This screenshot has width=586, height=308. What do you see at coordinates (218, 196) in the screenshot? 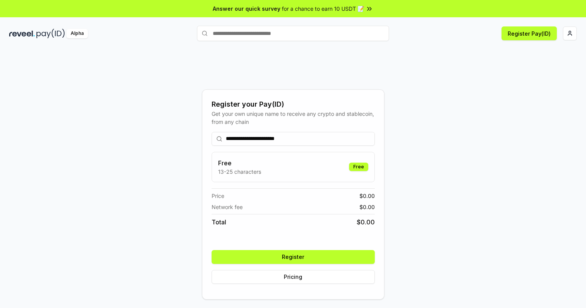
I see `span: Price` at bounding box center [218, 196].